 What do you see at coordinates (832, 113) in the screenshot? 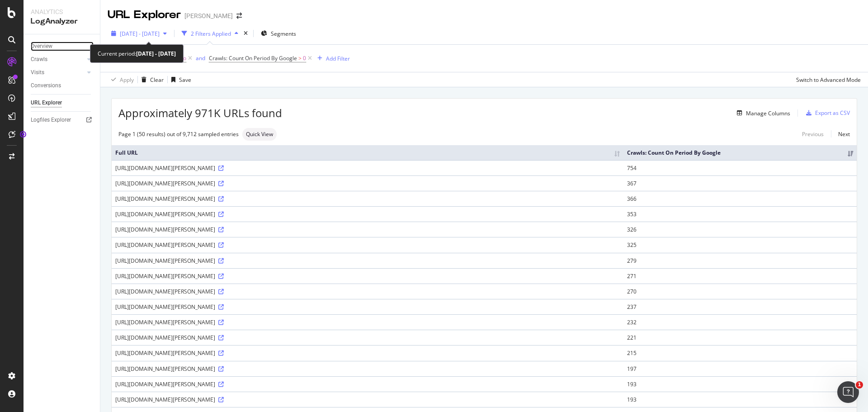
I see `div: Export as CSV` at bounding box center [832, 113].